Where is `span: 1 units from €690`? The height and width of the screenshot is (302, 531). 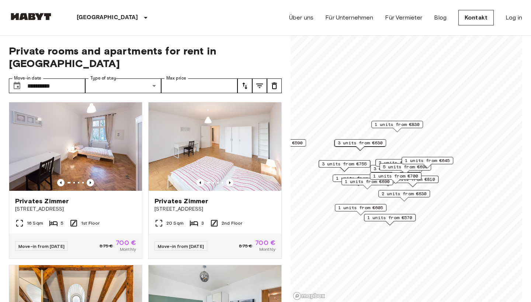
span: 1 units from €690 is located at coordinates (367, 182).